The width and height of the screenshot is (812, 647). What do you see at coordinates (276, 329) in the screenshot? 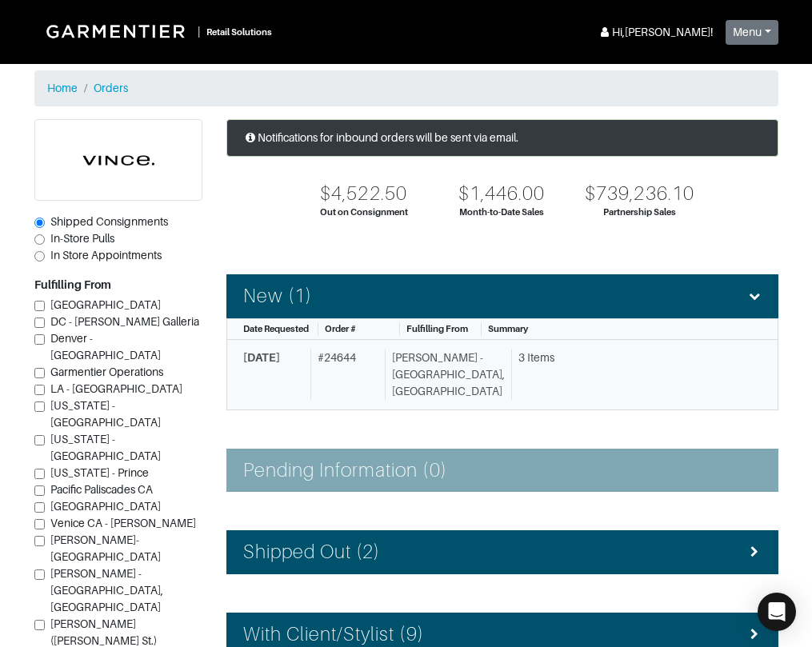
I see `span: Date Requested` at bounding box center [276, 329].